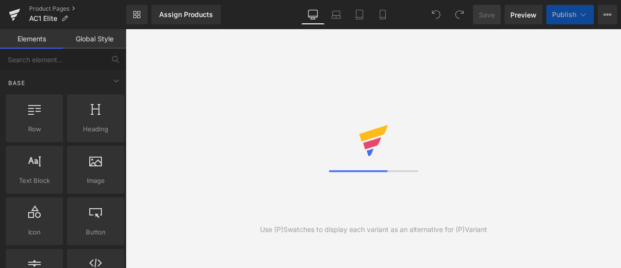 This screenshot has width=621, height=268. I want to click on a: Global Style, so click(95, 39).